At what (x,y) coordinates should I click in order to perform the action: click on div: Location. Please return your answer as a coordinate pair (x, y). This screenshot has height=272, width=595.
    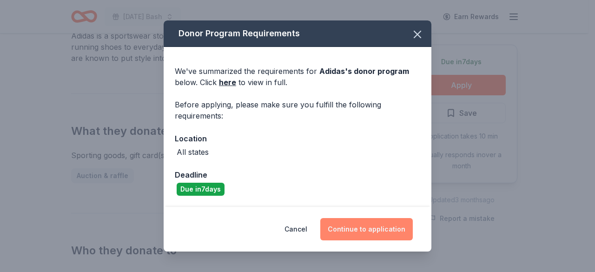
    Looking at the image, I should click on (298, 139).